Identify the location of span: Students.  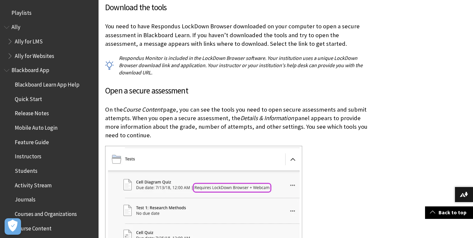
(26, 169).